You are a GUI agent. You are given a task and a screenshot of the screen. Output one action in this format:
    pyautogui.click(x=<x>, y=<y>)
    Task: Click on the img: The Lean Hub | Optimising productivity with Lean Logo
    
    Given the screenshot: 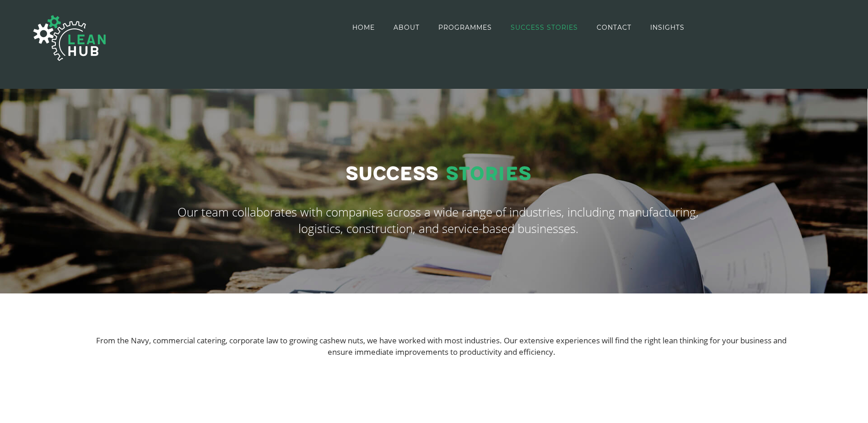 What is the action you would take?
    pyautogui.click(x=69, y=38)
    